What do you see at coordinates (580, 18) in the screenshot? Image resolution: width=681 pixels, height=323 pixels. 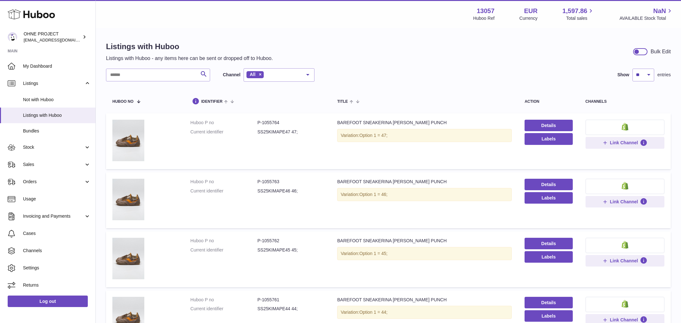 I see `span: Total sales` at bounding box center [580, 18].